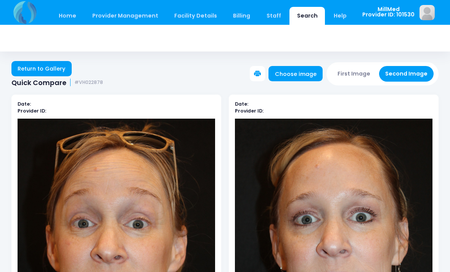 The image size is (450, 272). I want to click on a: Staff, so click(274, 16).